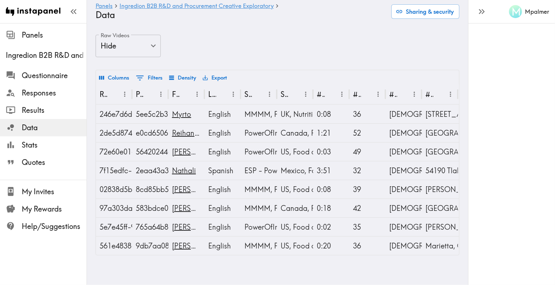 This screenshot has width=555, height=285. What do you see at coordinates (403, 208) in the screenshot?
I see `div: Male` at bounding box center [403, 208].